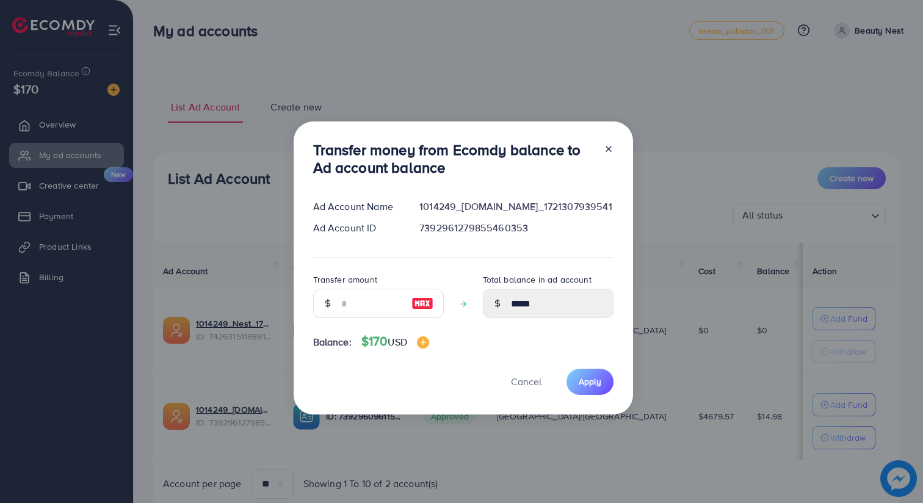  I want to click on span: Cancel, so click(526, 382).